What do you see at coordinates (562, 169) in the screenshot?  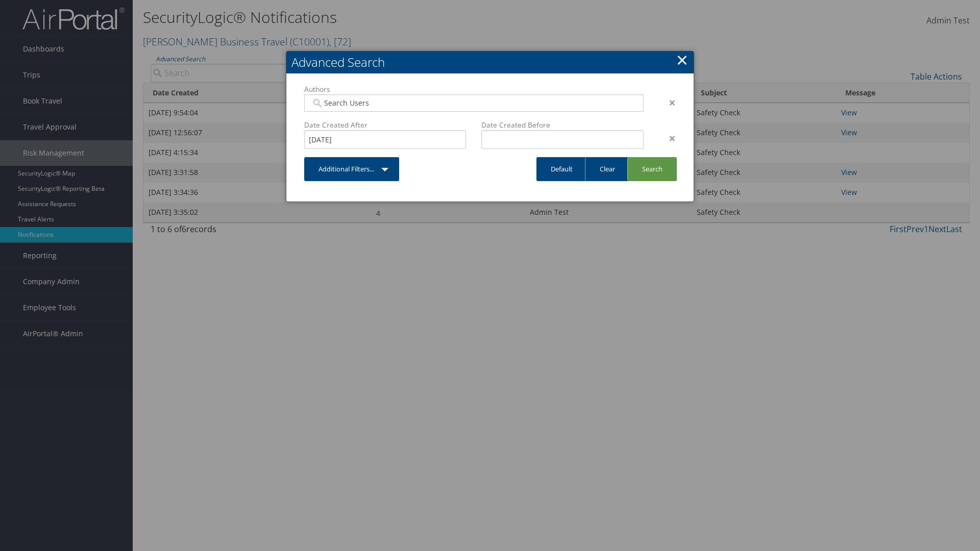 I see `a: Default` at bounding box center [562, 169].